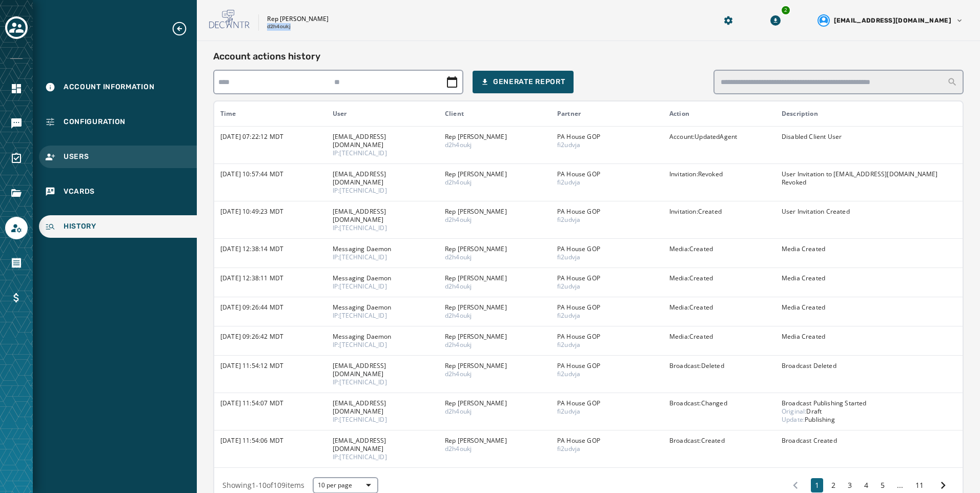  What do you see at coordinates (264, 485) in the screenshot?
I see `span: Showing 1 - 10 of 109 items` at bounding box center [264, 485].